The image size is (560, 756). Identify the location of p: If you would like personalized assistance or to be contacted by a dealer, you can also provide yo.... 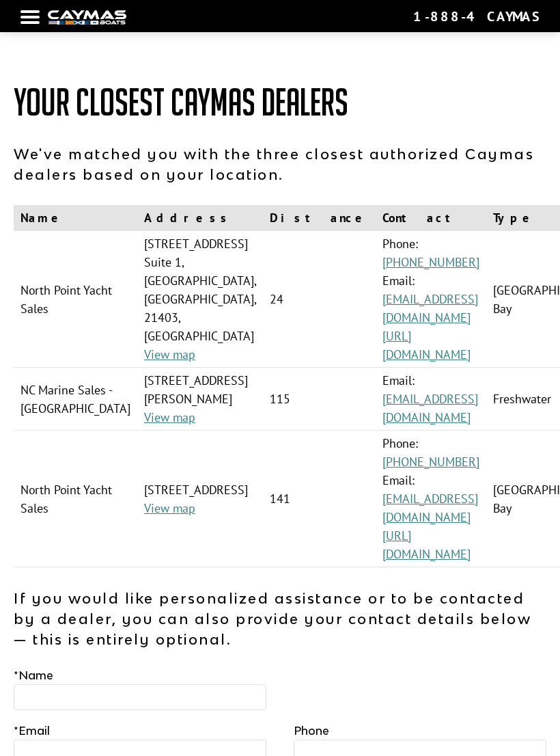
(280, 619).